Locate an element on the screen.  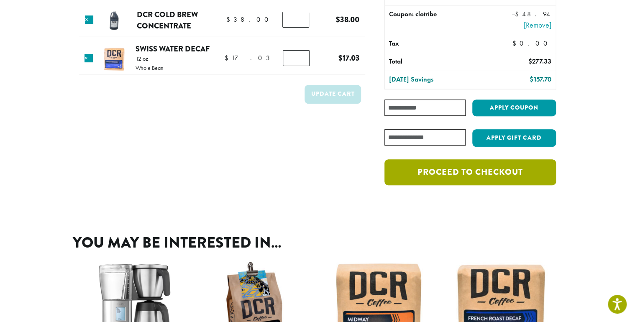
bdi: 277.33 is located at coordinates (539, 61).